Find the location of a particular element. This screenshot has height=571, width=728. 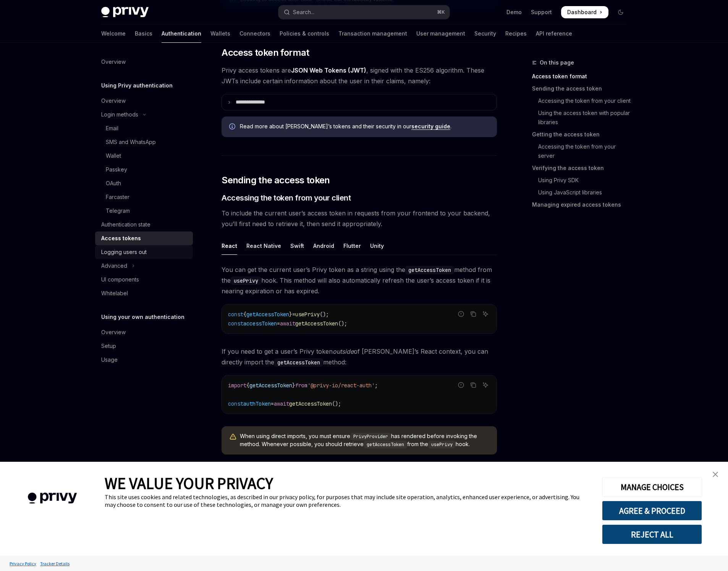

div: Android is located at coordinates (324, 246).